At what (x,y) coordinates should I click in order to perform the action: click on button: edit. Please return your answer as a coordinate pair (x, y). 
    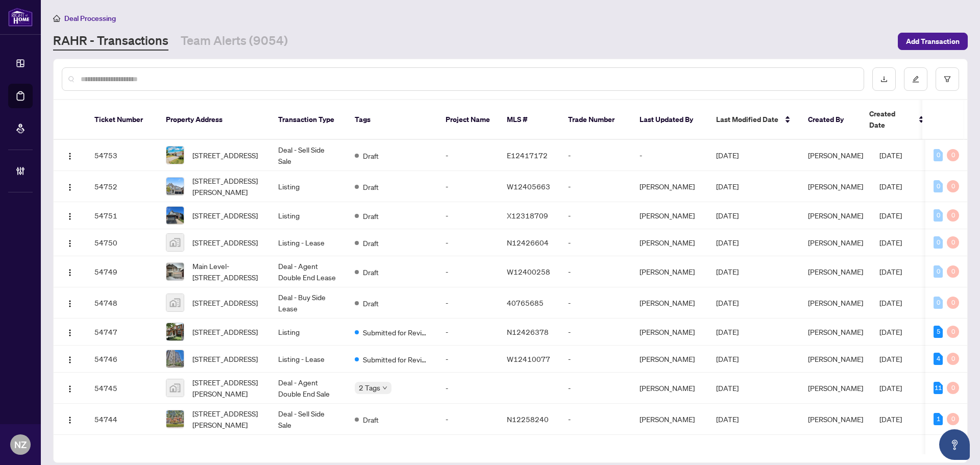
    Looking at the image, I should click on (916, 79).